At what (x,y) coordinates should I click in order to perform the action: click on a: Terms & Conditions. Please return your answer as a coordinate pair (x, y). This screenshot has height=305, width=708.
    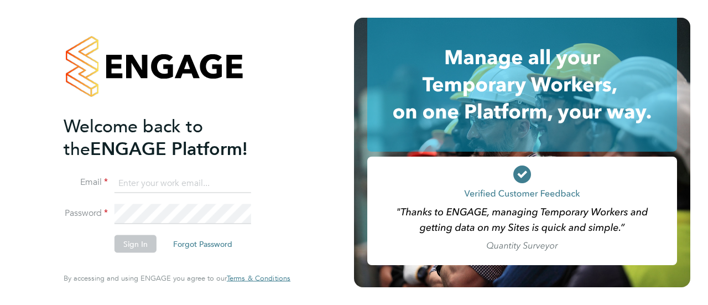
    Looking at the image, I should click on (258, 278).